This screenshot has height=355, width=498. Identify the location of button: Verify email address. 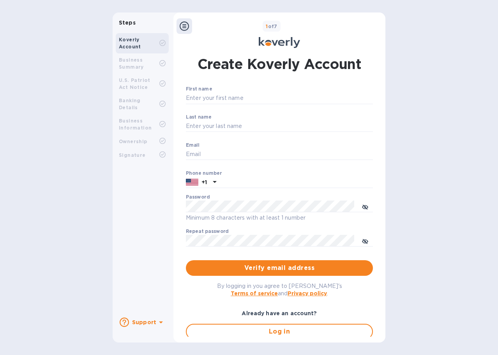
(279, 268).